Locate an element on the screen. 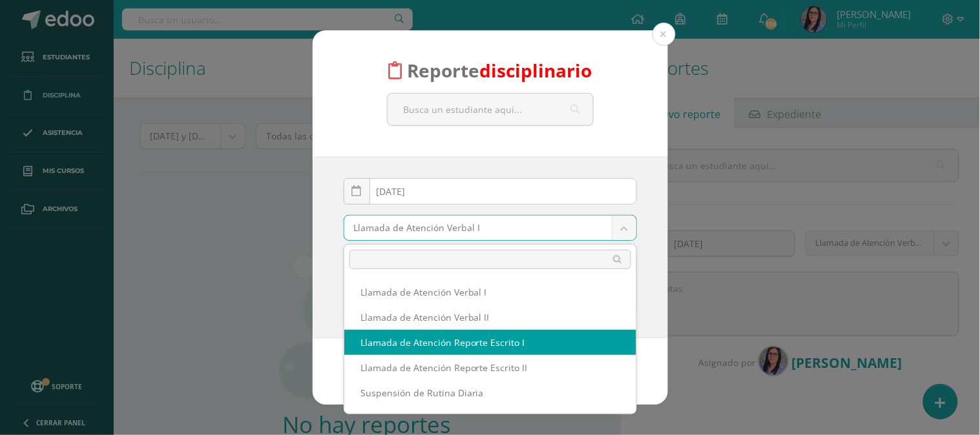 Image resolution: width=980 pixels, height=435 pixels. div: Suspensión de Rutina Diaria is located at coordinates (490, 392).